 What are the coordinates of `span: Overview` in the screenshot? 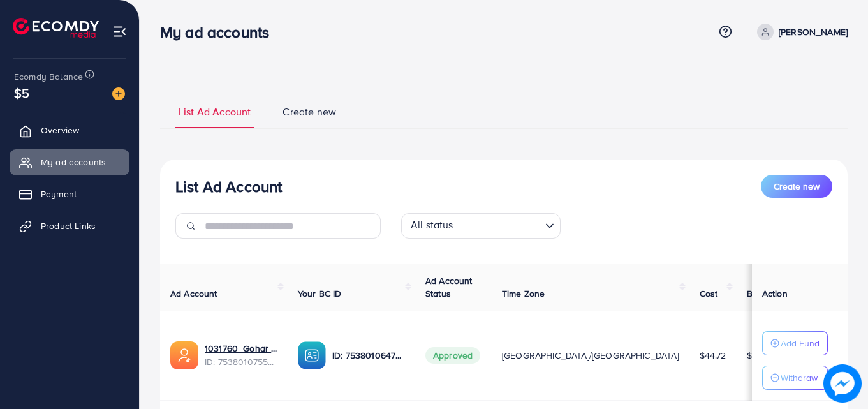 It's located at (60, 130).